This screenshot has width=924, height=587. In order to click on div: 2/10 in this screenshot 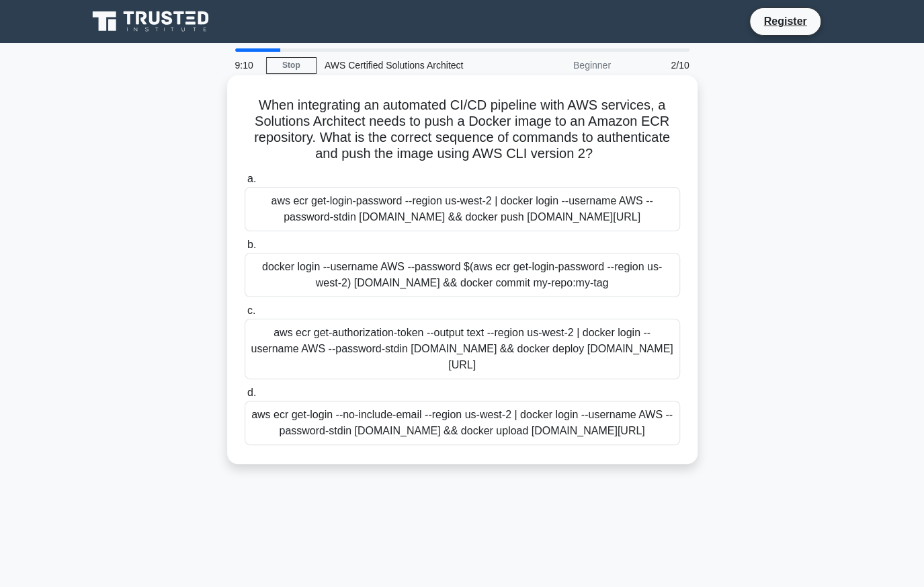, I will do `click(658, 65)`.